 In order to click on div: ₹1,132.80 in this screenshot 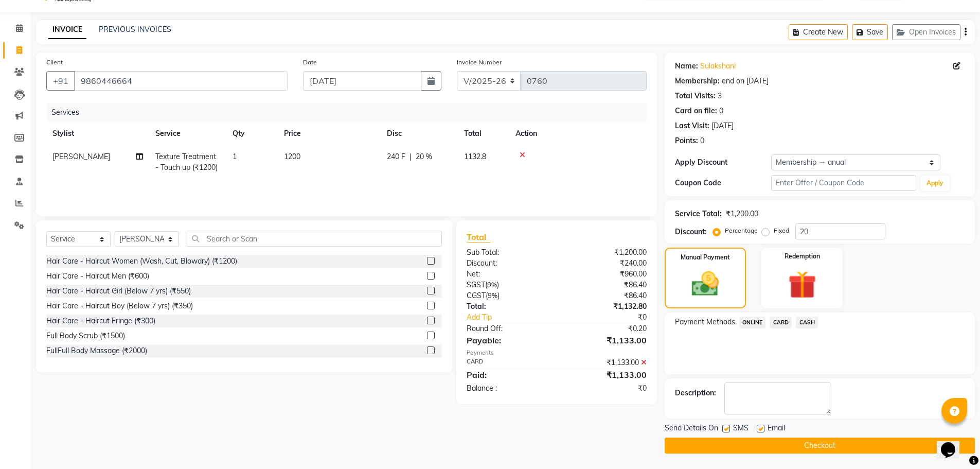, I will do `click(605, 306)`.